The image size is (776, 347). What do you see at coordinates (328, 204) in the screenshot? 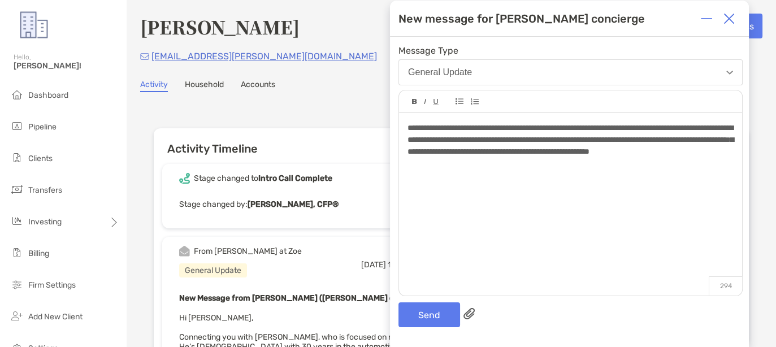
I see `p: Stage changed by:` at bounding box center [328, 204].